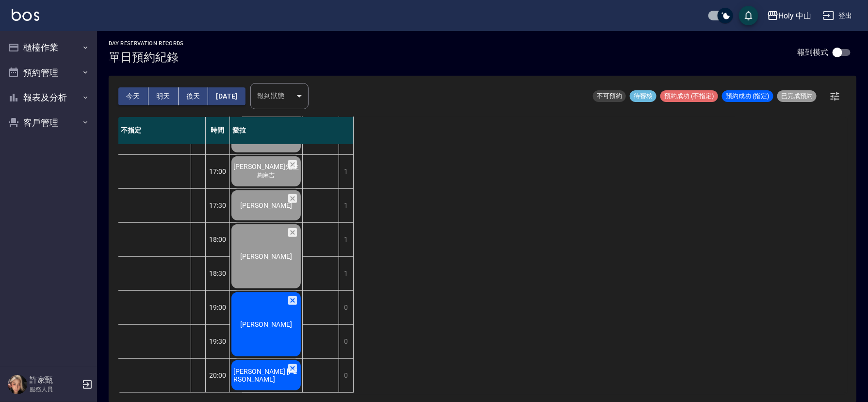  I want to click on span: 夠麻吉, so click(267, 175).